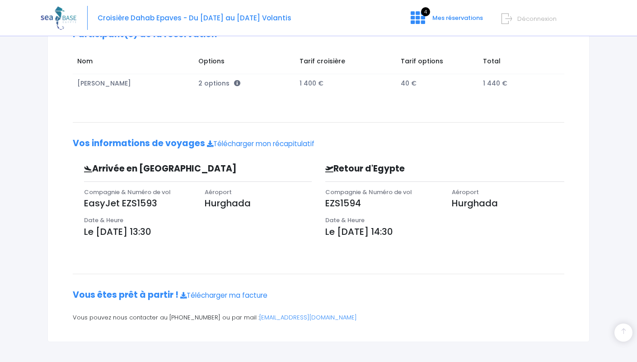 This screenshot has height=362, width=637. What do you see at coordinates (245, 63) in the screenshot?
I see `td: Options` at bounding box center [245, 63].